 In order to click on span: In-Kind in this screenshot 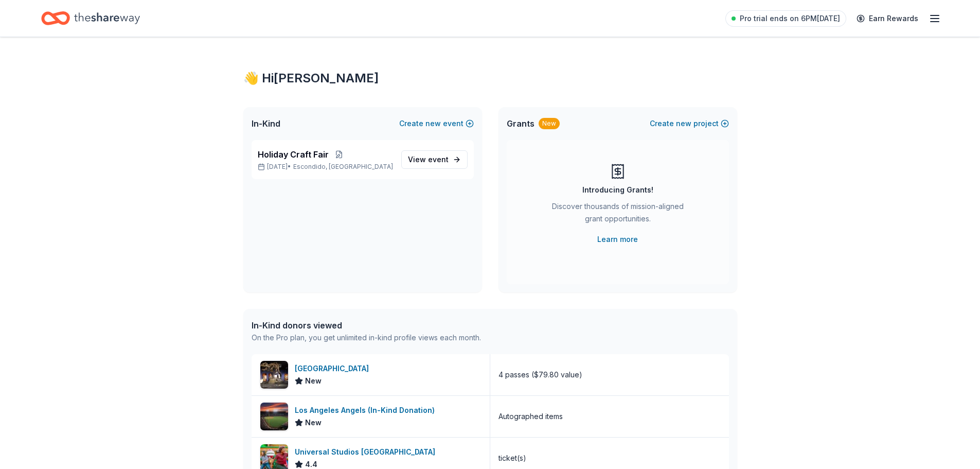, I will do `click(266, 124)`.